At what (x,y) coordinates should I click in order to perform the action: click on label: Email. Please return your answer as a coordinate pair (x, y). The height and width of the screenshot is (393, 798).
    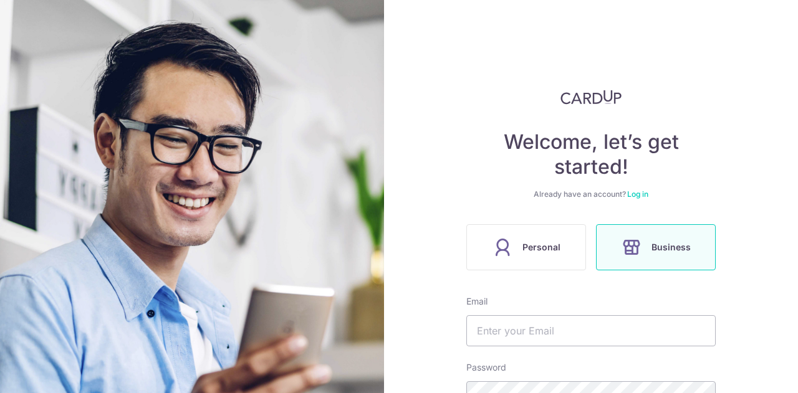
    Looking at the image, I should click on (477, 302).